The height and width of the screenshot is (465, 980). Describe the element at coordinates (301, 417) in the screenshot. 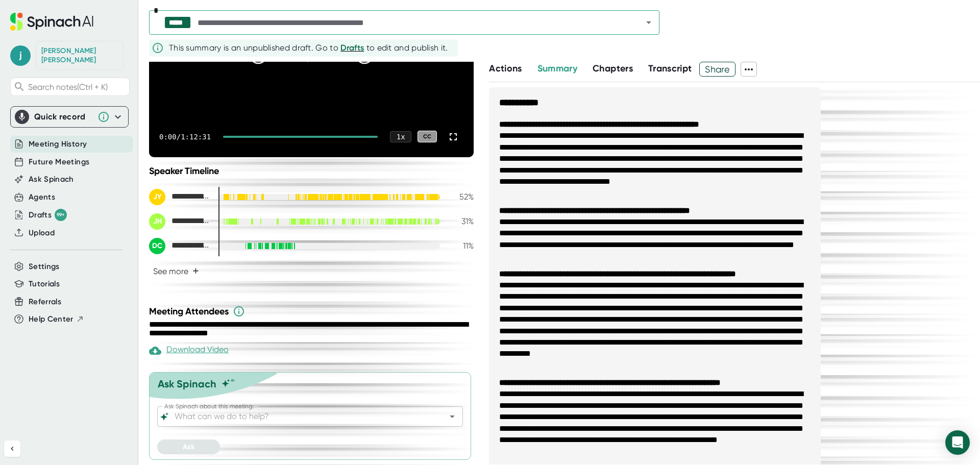

I see `input: What can we do to help?` at that location.